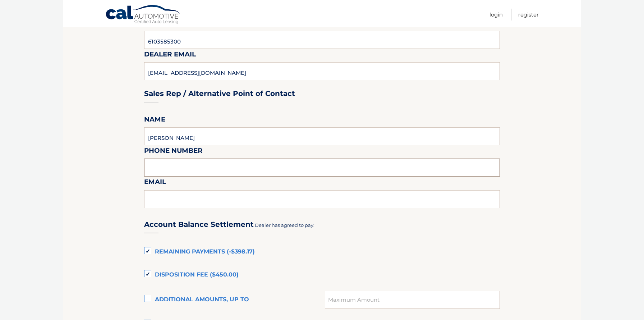  What do you see at coordinates (322, 276) in the screenshot?
I see `label: Disposition Fee ($450.00)` at bounding box center [322, 276].